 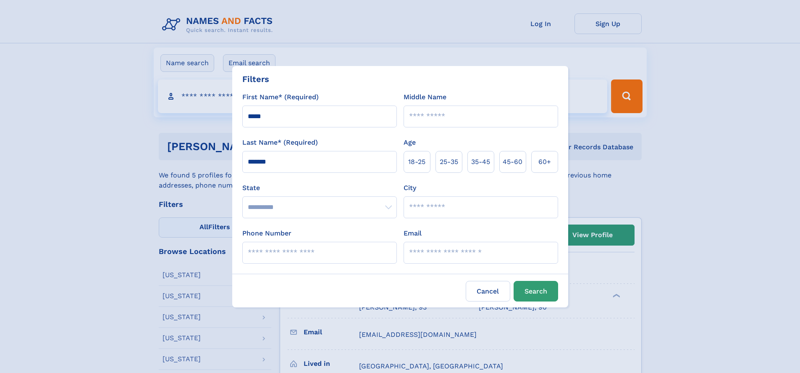 What do you see at coordinates (545, 162) in the screenshot?
I see `span: 60+` at bounding box center [545, 162].